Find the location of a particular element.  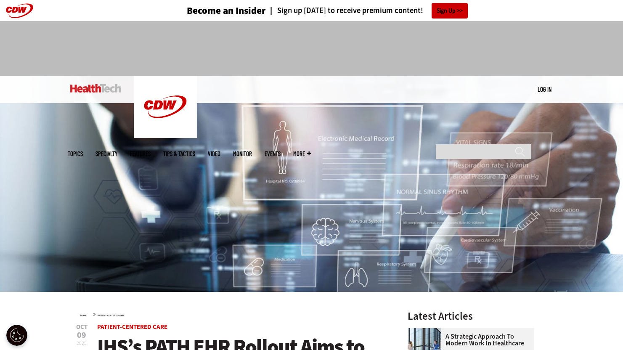

span: Specialty is located at coordinates (106, 154).